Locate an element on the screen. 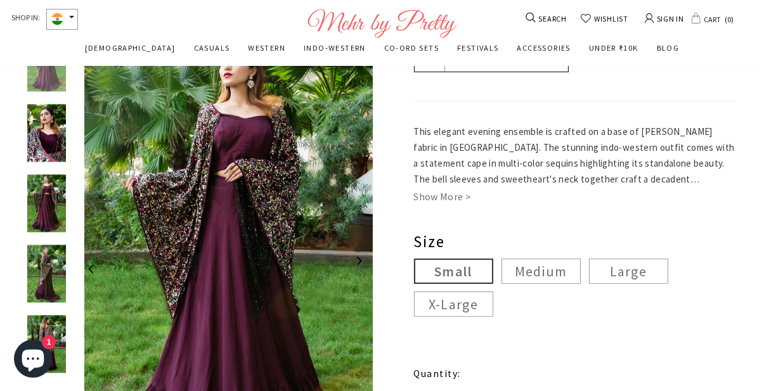 This screenshot has height=391, width=764. label: Small is located at coordinates (454, 271).